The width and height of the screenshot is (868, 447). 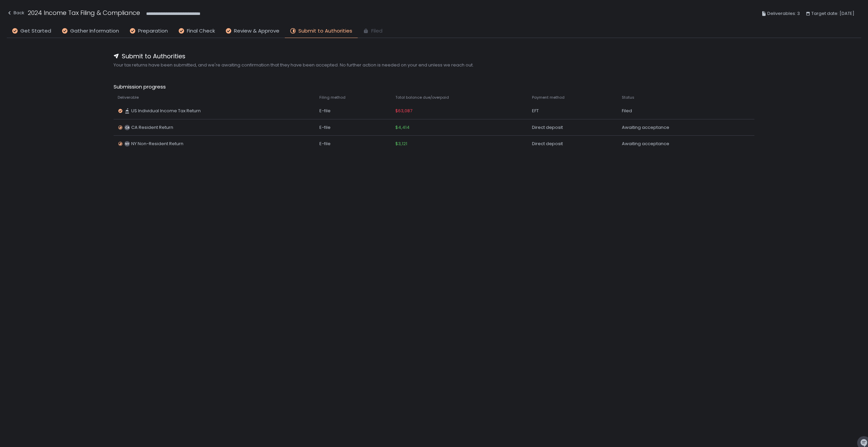 What do you see at coordinates (201, 31) in the screenshot?
I see `span: Final Check` at bounding box center [201, 31].